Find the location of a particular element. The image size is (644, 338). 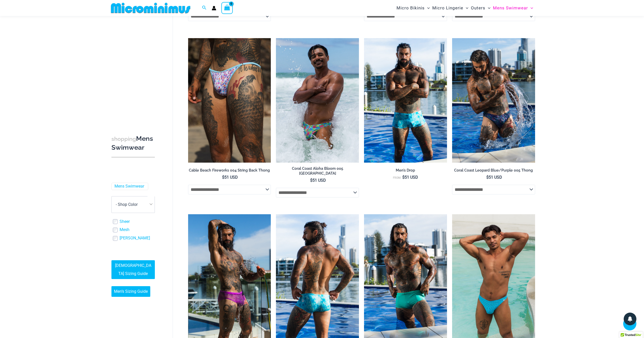

a: Men’s Sizing Guide is located at coordinates (131, 292).